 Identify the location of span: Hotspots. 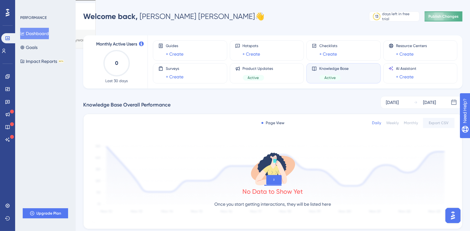
(252, 46).